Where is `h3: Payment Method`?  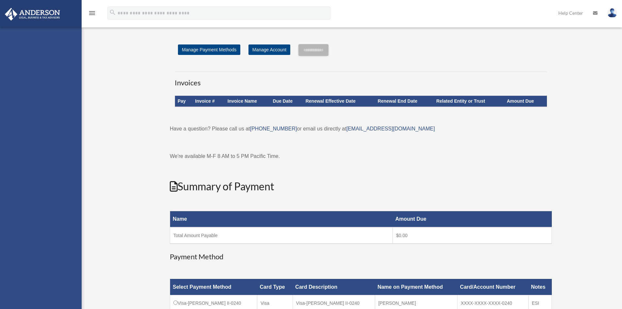 h3: Payment Method is located at coordinates (361, 256).